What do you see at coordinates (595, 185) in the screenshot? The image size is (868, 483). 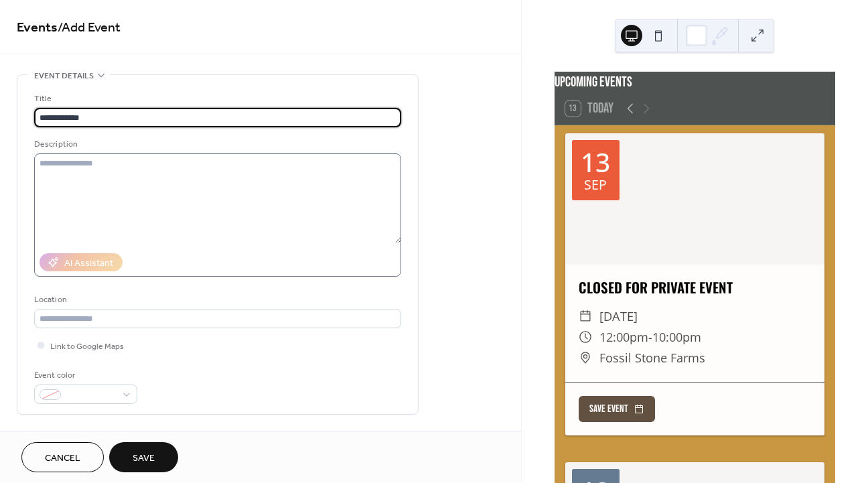 I see `div: Sep` at bounding box center [595, 185].